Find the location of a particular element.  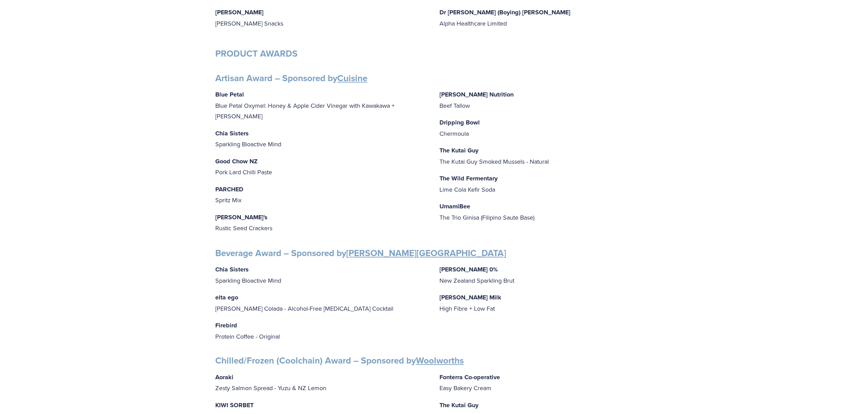

p: High Fibre + Low Fat is located at coordinates (546, 303).